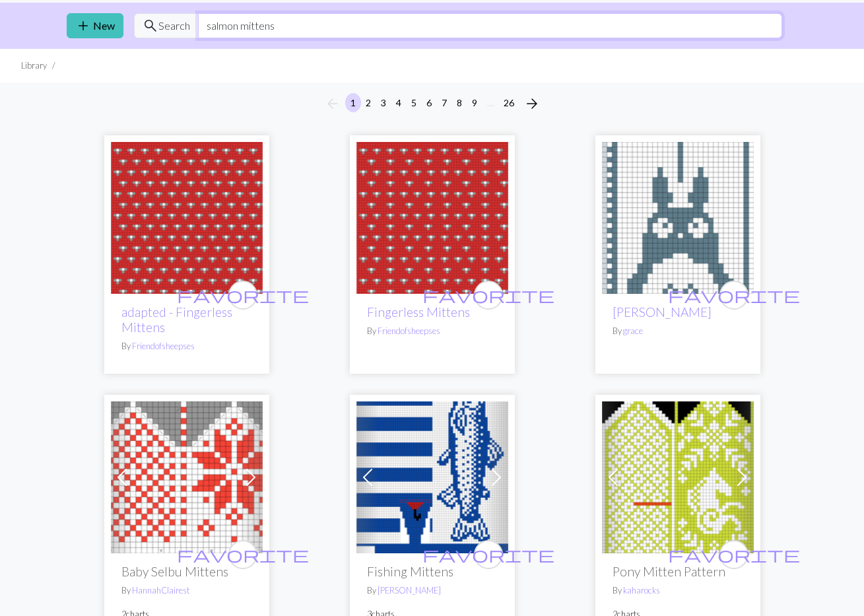 The image size is (864, 616). Describe the element at coordinates (678, 475) in the screenshot. I see `a: Pony Mitten Pattern` at that location.